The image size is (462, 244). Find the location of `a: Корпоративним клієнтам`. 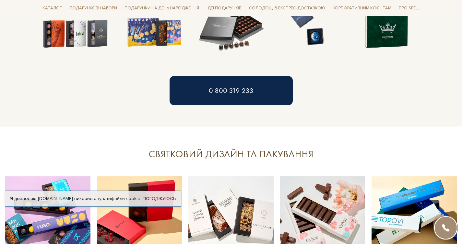

a: Корпоративним клієнтам is located at coordinates (362, 8).